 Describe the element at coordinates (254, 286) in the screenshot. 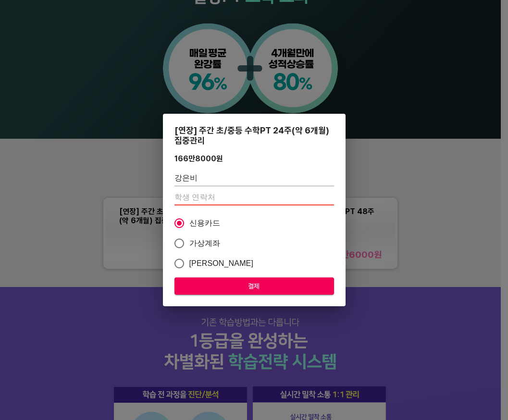

I see `span: 결제` at that location.